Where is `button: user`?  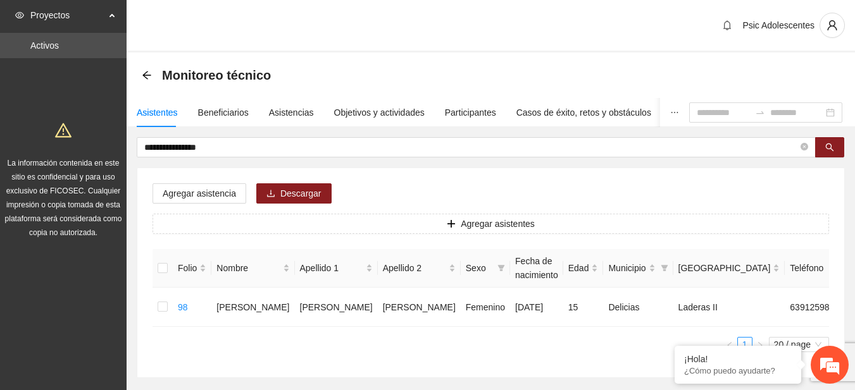 button: user is located at coordinates (832, 25).